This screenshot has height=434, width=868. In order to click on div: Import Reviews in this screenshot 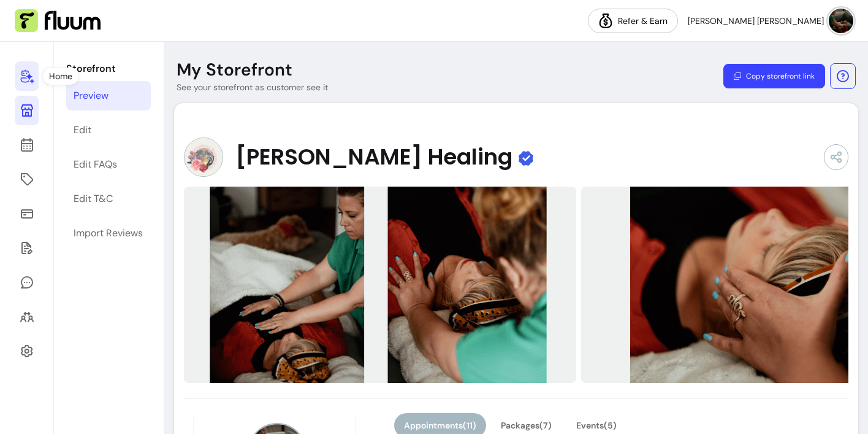, I will do `click(107, 233)`.